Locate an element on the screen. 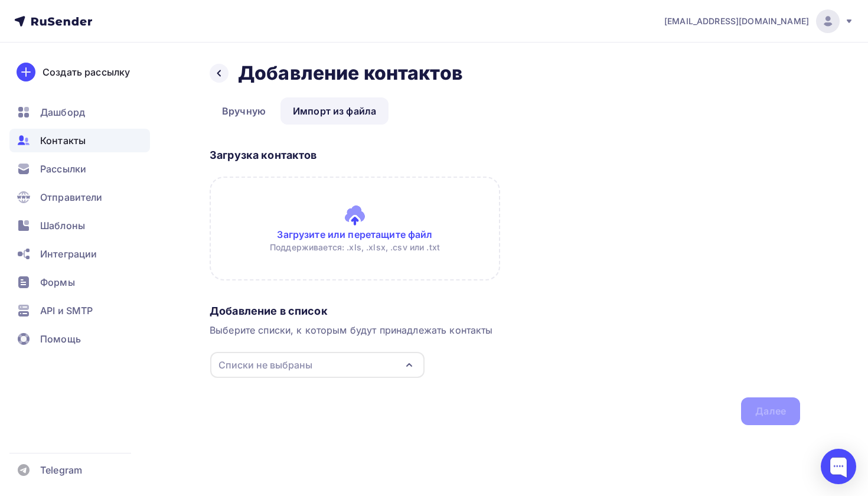  a: Формы is located at coordinates (80, 282).